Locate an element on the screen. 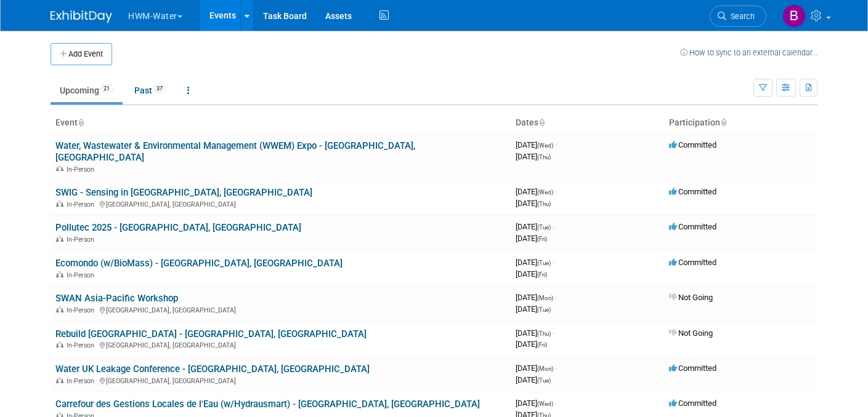  img: ExhibitDay is located at coordinates (81, 16).